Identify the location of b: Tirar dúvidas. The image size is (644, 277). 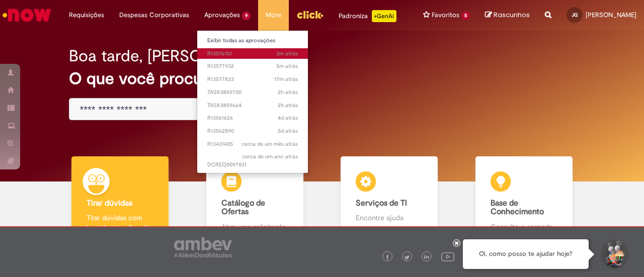
(109, 203).